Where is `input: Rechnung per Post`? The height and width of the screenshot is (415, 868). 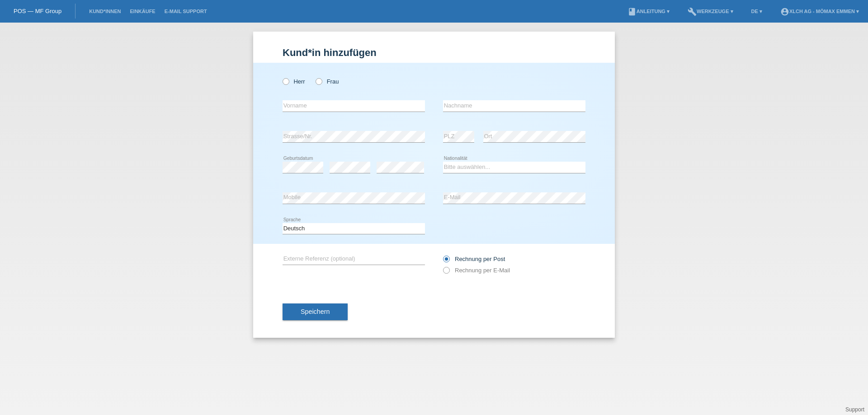
input: Rechnung per Post is located at coordinates (446, 261).